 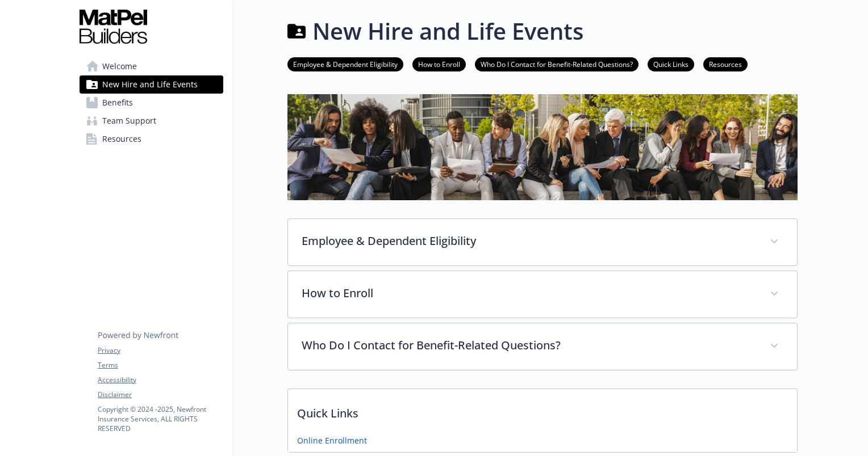 I want to click on span: New Hire and Life Events, so click(x=150, y=84).